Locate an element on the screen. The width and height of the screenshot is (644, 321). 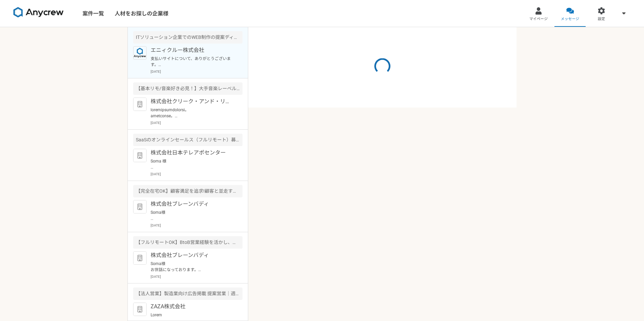
div: 【基本リモ/音楽好き必見！】大手音楽レーベルの映像マスター進行管理オペレーター is located at coordinates (188, 89).